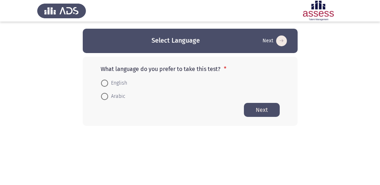  Describe the element at coordinates (190, 69) in the screenshot. I see `p: What language do you prefer to take this test?` at that location.